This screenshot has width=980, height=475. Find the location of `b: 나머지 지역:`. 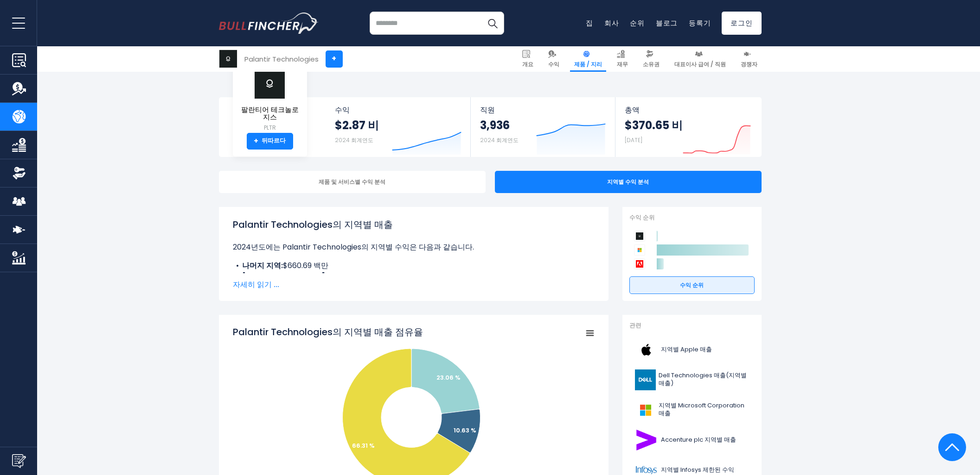

b: 나머지 지역: is located at coordinates (263, 266).